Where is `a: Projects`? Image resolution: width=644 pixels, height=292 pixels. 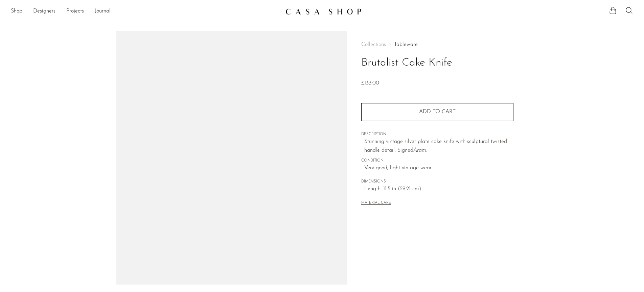 a: Projects is located at coordinates (75, 11).